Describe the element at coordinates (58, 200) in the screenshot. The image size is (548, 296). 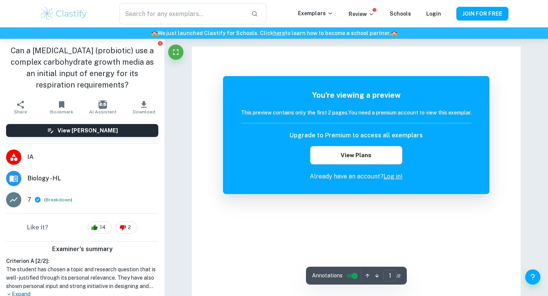
I see `button: Breakdown` at that location.